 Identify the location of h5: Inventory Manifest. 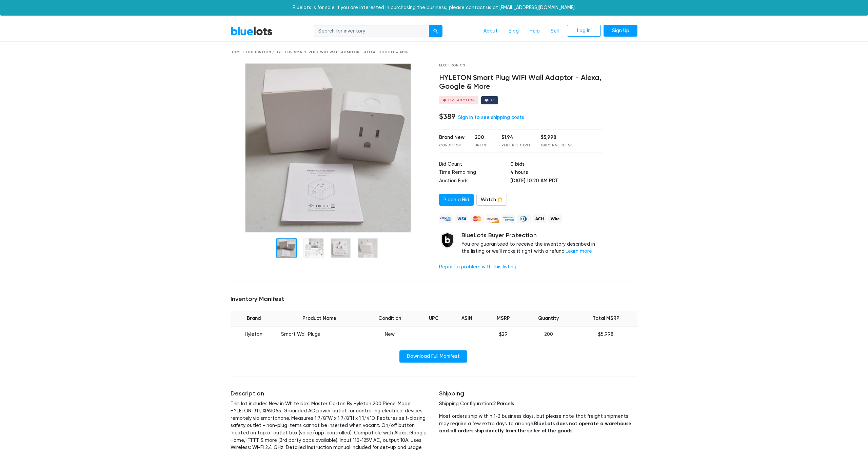
(434, 299).